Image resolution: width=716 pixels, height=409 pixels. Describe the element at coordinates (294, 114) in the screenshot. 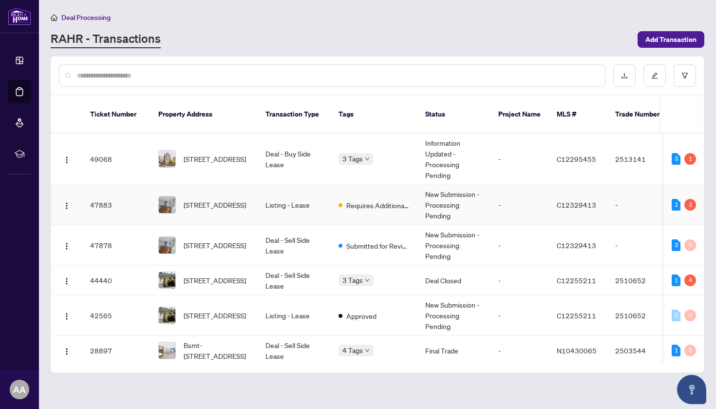

I see `th: Transaction Type` at that location.